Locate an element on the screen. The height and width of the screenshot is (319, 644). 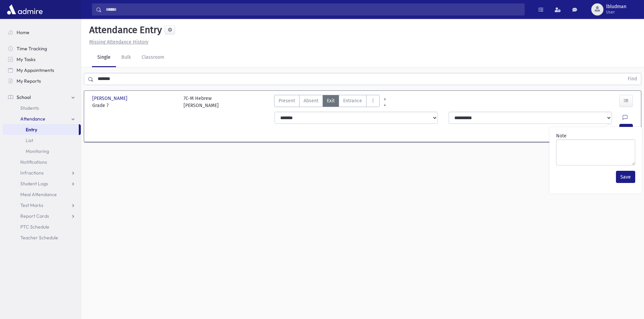
a: Test Marks is located at coordinates (42, 206).